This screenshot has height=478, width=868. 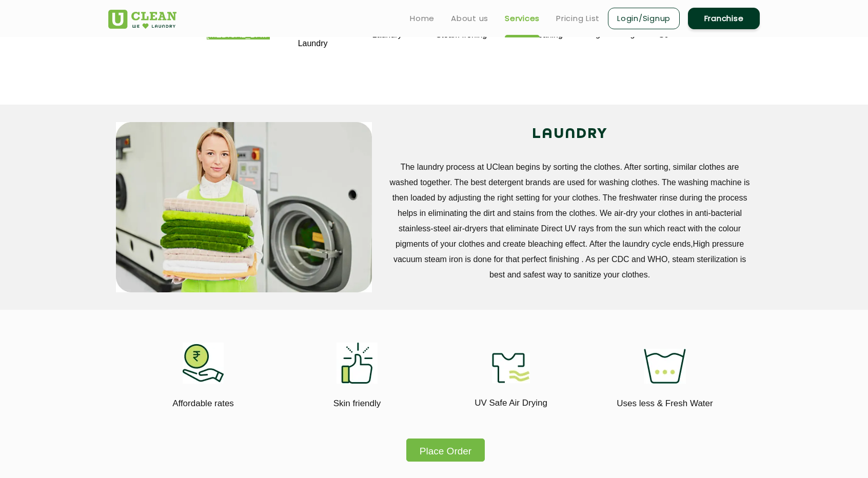 I want to click on img: UClean Laundry and Dry Cleaning, so click(x=142, y=19).